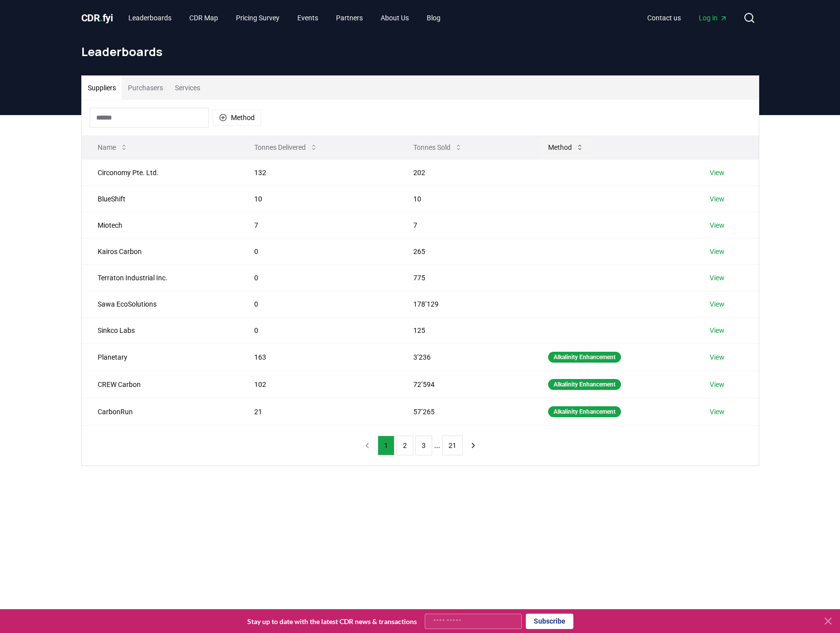 This screenshot has height=633, width=840. What do you see at coordinates (102, 88) in the screenshot?
I see `button: Suppliers` at bounding box center [102, 88].